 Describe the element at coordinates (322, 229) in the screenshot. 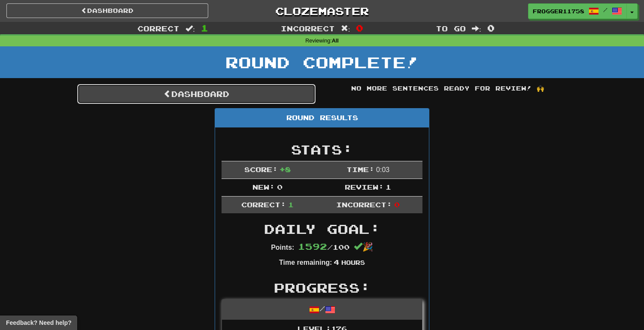

I see `h2: Daily Goal:` at that location.